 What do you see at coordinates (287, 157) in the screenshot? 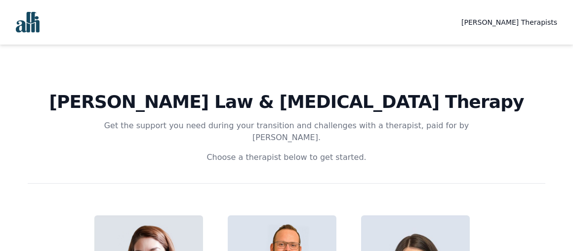
I see `p: Choose a therapist below to get started.` at bounding box center [287, 157].